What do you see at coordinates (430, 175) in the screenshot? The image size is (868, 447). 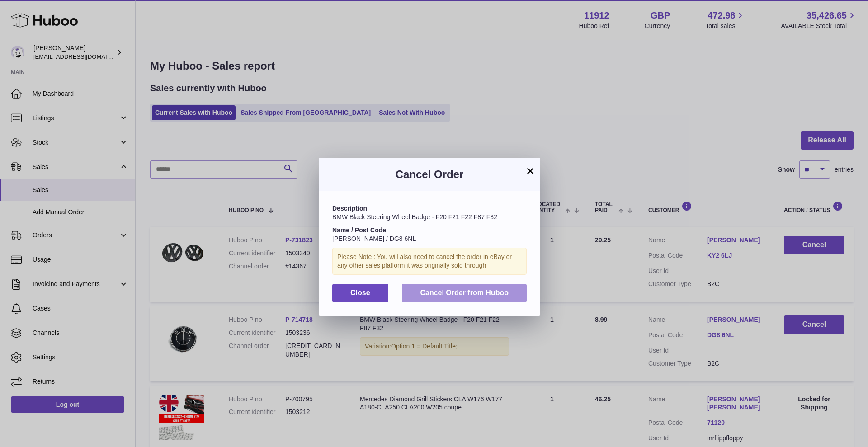 I see `h3: Cancel Order` at bounding box center [430, 175].